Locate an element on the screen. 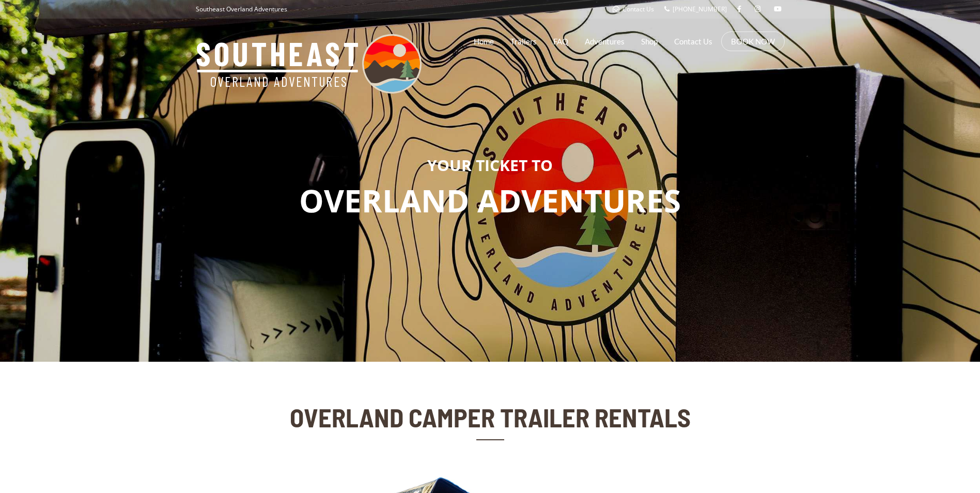  a: Trailers is located at coordinates (523, 42).